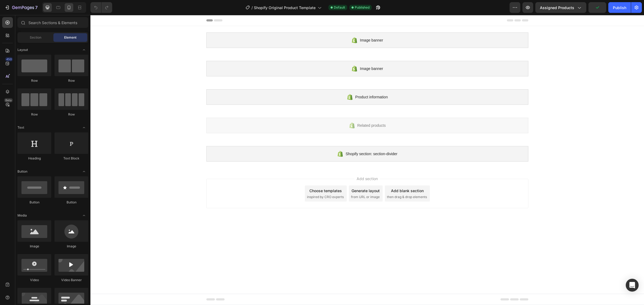 The width and height of the screenshot is (644, 305). I want to click on span: Section, so click(36, 37).